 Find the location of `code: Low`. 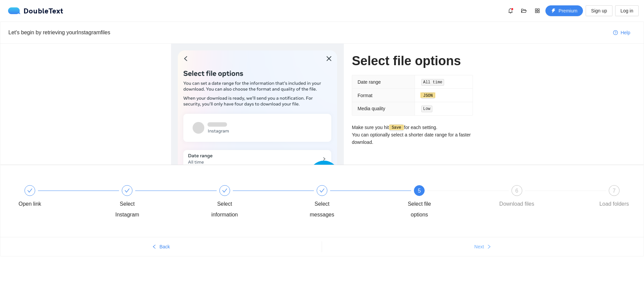

code: Low is located at coordinates (427, 109).